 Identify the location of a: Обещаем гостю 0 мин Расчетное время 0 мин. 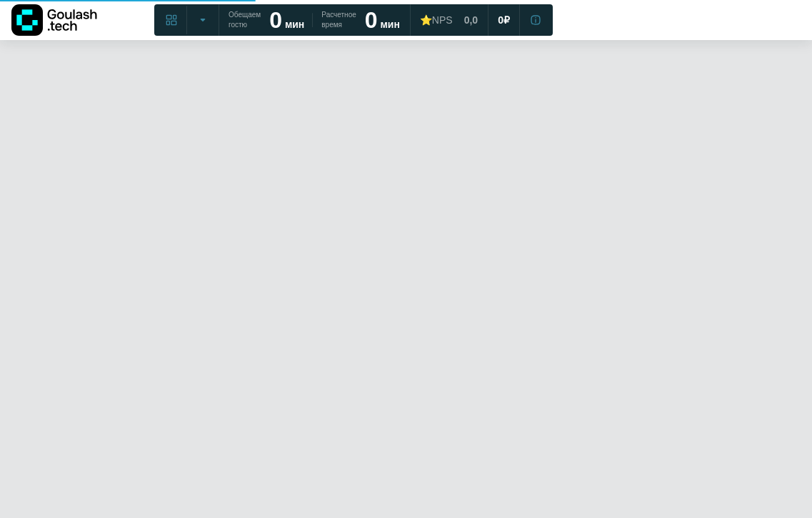
(314, 20).